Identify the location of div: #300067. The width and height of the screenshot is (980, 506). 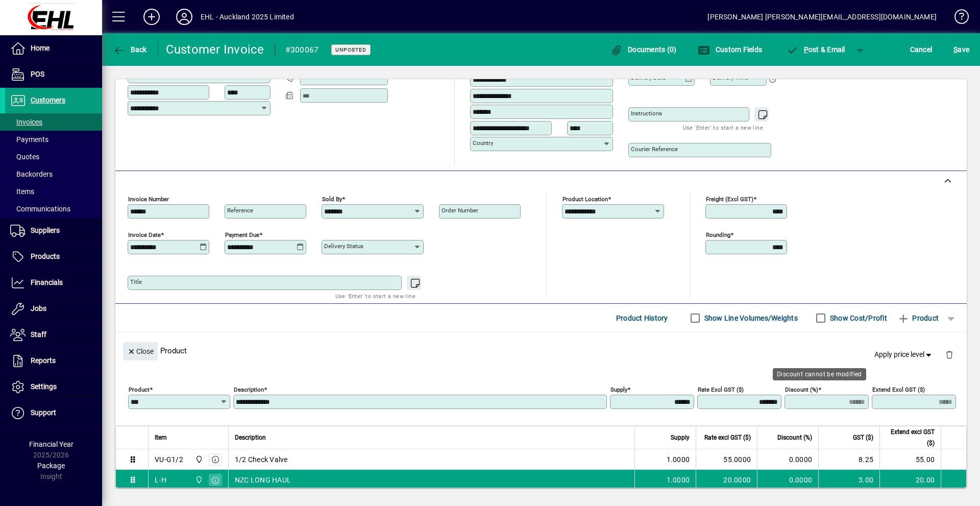
(302, 50).